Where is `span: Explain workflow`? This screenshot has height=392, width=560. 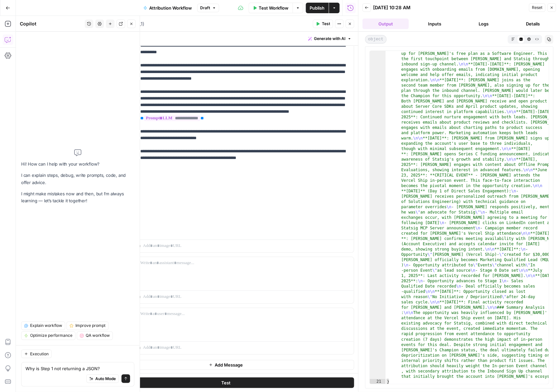
span: Explain workflow is located at coordinates (46, 326).